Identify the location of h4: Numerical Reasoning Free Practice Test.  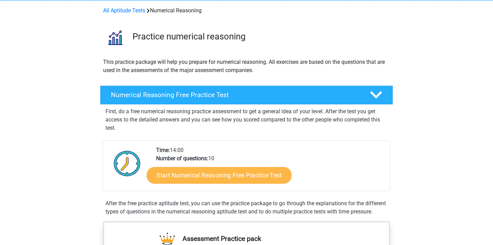
(235, 95).